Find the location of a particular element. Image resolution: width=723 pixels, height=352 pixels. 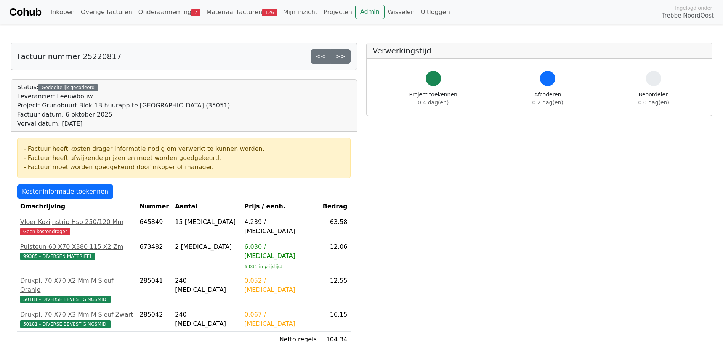

span: 99385 - DIVERSEN MATERIEEL is located at coordinates (58, 257).